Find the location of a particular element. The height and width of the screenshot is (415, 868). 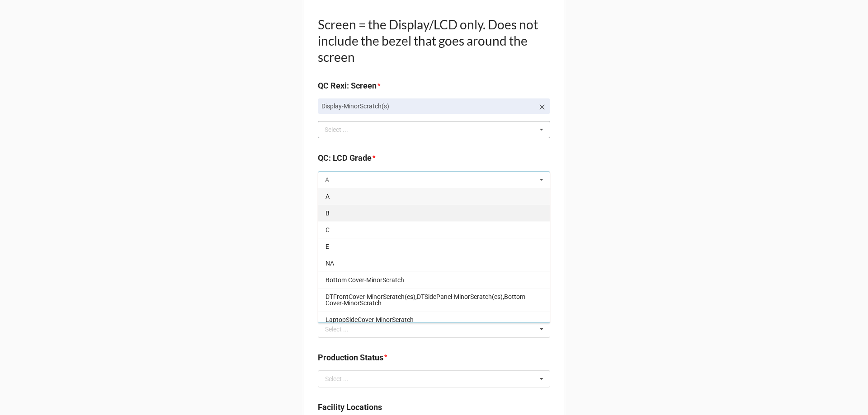

span: B is located at coordinates (327, 213).